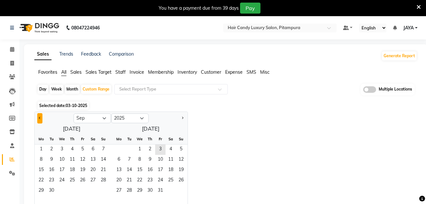 Image resolution: width=426 pixels, height=204 pixels. I want to click on span: 8, so click(41, 160).